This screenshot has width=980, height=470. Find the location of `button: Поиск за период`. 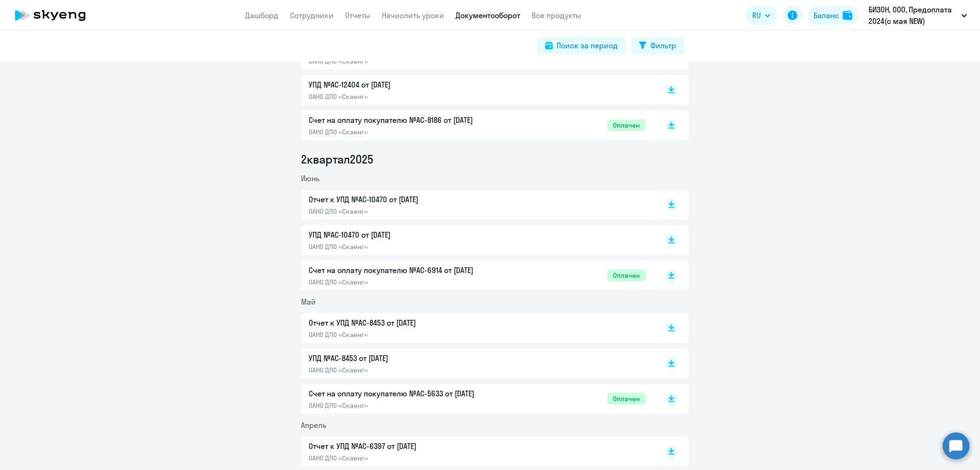

button: Поиск за период is located at coordinates (581, 46).